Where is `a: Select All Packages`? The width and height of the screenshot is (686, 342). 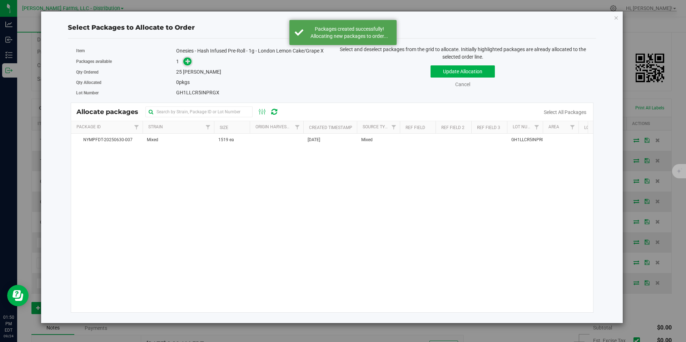
a: Select All Packages is located at coordinates (565, 112).